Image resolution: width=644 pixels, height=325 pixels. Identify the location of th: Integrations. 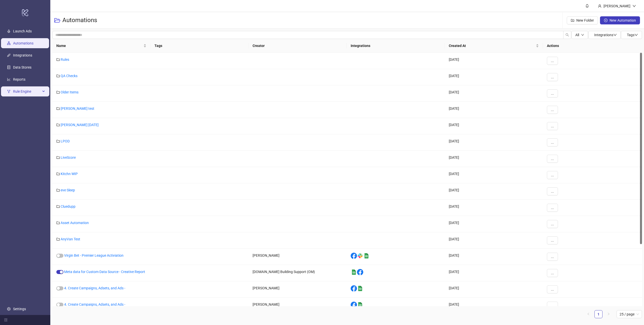
(395, 46).